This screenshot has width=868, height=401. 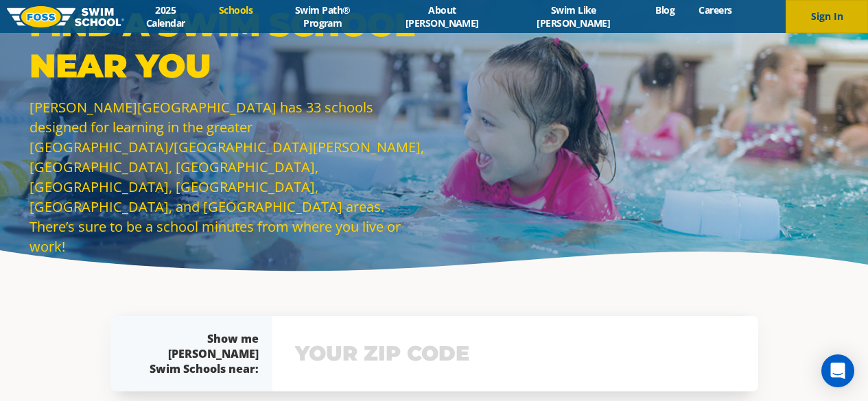 What do you see at coordinates (322, 16) in the screenshot?
I see `a: Swim Path® Program` at bounding box center [322, 16].